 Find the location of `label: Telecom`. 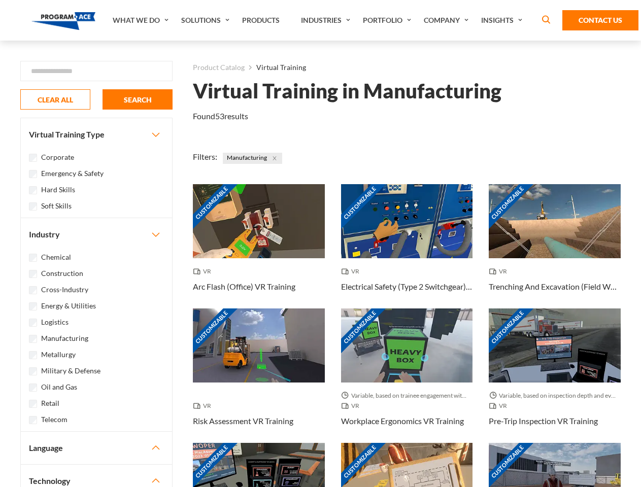

label: Telecom is located at coordinates (54, 420).